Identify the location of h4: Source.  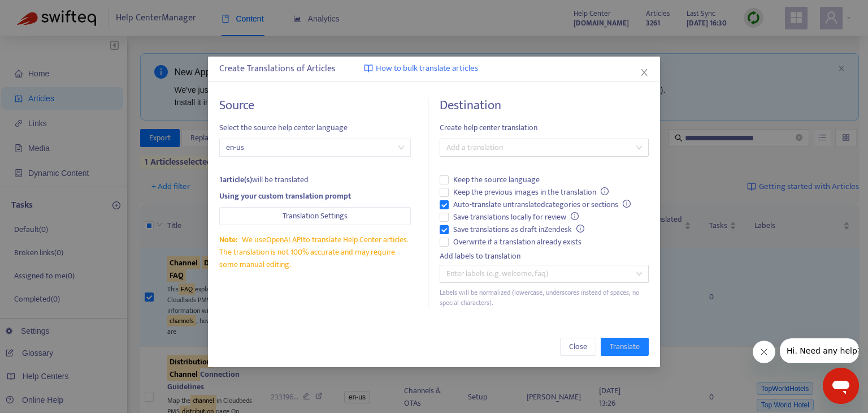
(315, 105).